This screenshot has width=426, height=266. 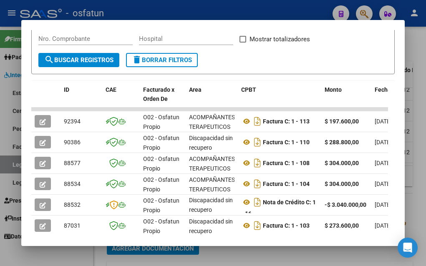 What do you see at coordinates (72, 184) in the screenshot?
I see `span: 88534` at bounding box center [72, 184].